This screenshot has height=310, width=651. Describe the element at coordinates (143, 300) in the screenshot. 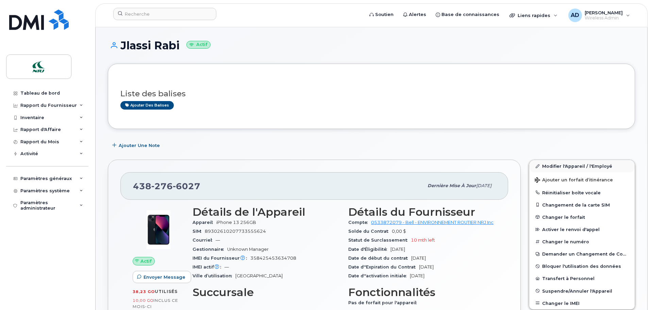

I see `span: 10,00 Go` at that location.